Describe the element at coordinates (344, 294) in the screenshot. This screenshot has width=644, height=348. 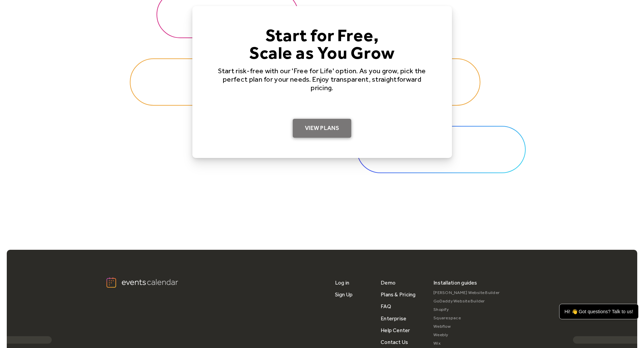
I see `a: Sign Up` at that location.